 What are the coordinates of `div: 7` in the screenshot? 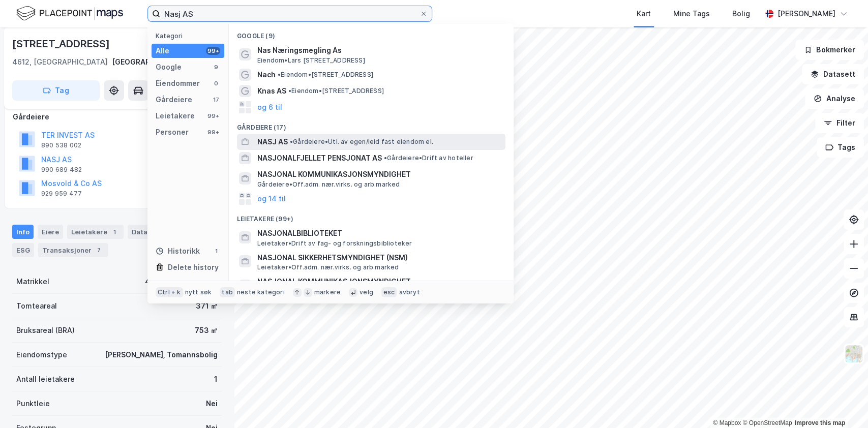 It's located at (99, 250).